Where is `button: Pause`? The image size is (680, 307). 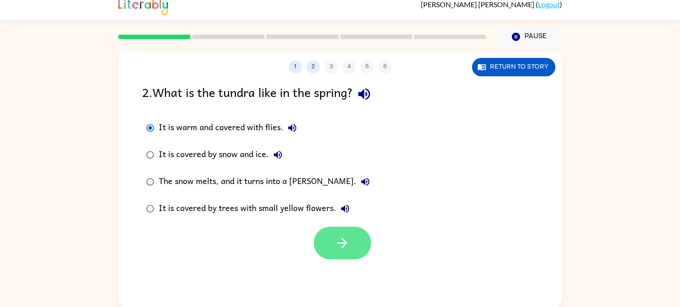
button: Pause is located at coordinates (530, 37).